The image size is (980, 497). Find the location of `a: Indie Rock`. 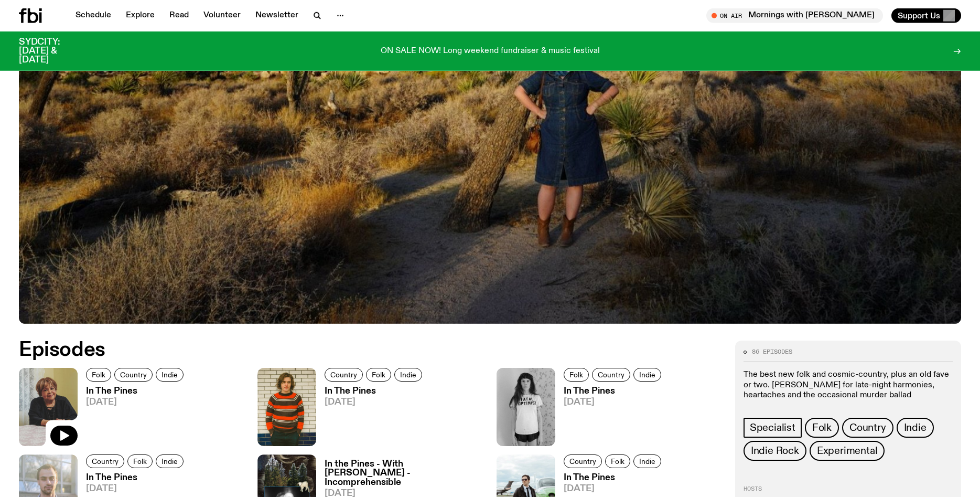

a: Indie Rock is located at coordinates (775, 451).